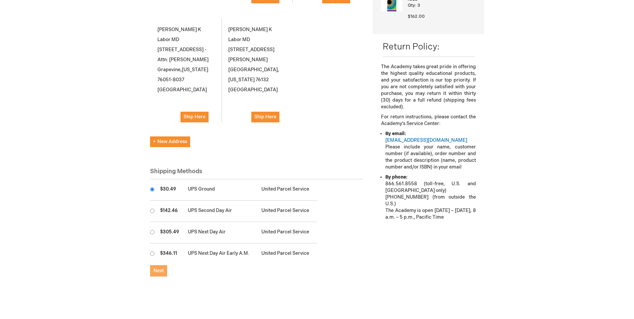  What do you see at coordinates (170, 232) in the screenshot?
I see `span: $305.49` at bounding box center [170, 232].